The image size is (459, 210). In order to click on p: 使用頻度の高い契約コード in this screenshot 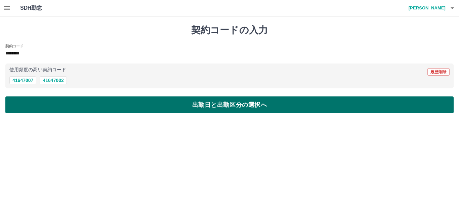, I will do `click(38, 70)`.